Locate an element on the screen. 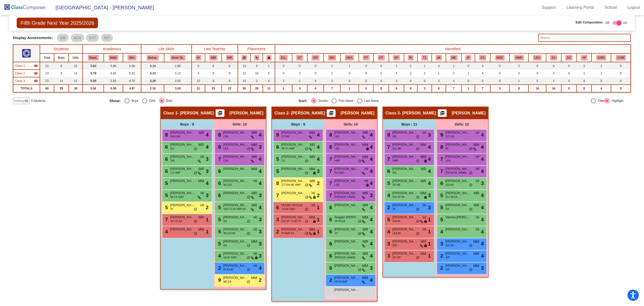 The width and height of the screenshot is (644, 306). td: 5.82 is located at coordinates (93, 66).